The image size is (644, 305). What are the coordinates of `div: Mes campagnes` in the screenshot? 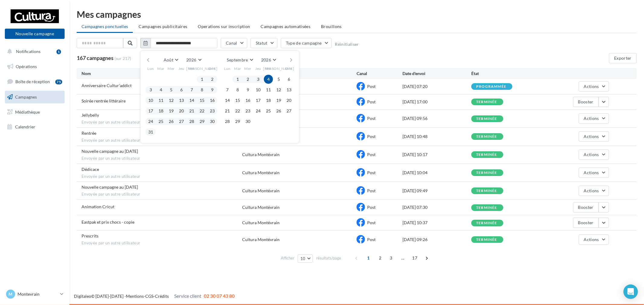 It's located at (357, 14).